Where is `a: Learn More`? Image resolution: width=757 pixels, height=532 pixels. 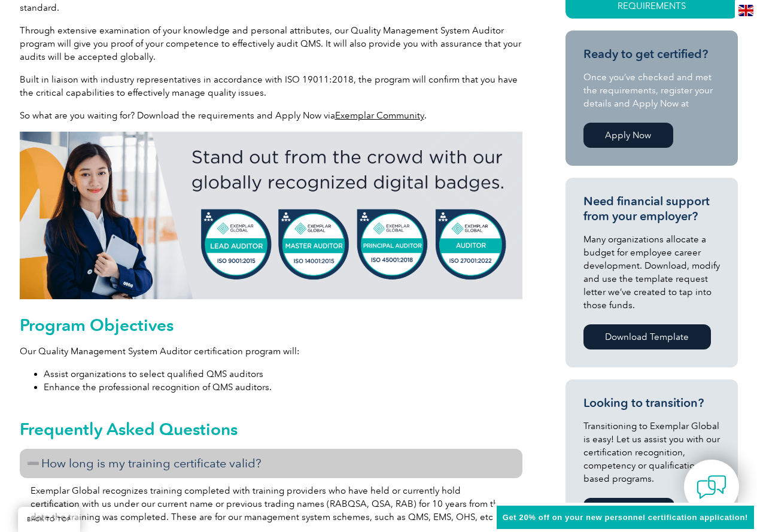
a: Learn More is located at coordinates (629, 511).